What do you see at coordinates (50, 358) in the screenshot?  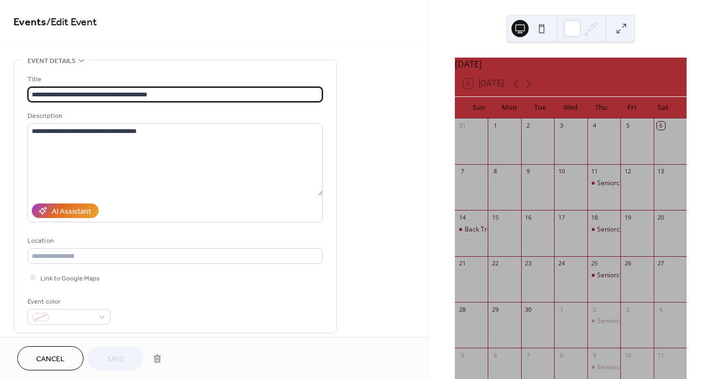 I see `button: Cancel` at bounding box center [50, 358].